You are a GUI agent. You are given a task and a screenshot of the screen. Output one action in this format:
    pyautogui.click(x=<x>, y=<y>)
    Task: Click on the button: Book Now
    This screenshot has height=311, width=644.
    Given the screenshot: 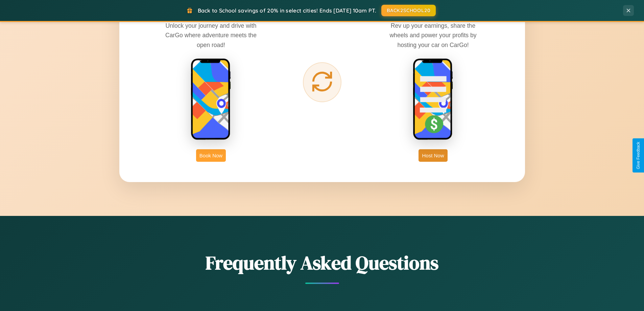 What is the action you would take?
    pyautogui.click(x=211, y=156)
    